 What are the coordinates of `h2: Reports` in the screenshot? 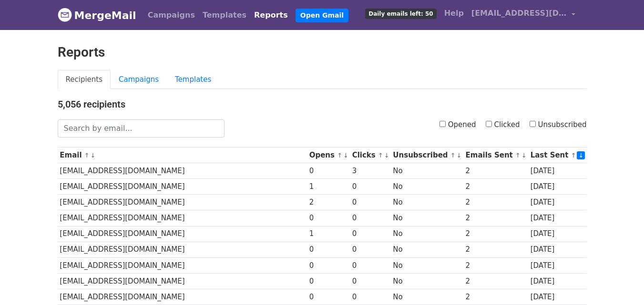 It's located at (322, 52).